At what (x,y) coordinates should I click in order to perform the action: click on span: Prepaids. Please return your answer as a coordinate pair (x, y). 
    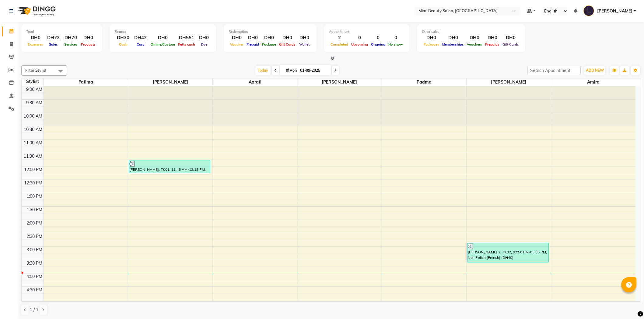
    Looking at the image, I should click on (492, 45).